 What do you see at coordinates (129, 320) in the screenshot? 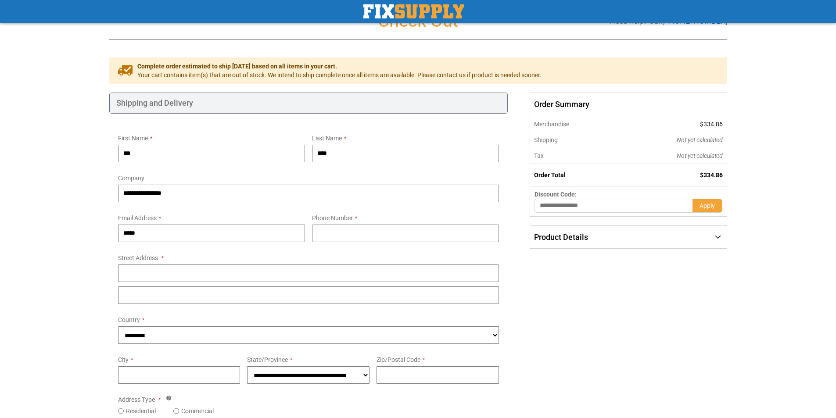
I see `span: Country` at bounding box center [129, 320].